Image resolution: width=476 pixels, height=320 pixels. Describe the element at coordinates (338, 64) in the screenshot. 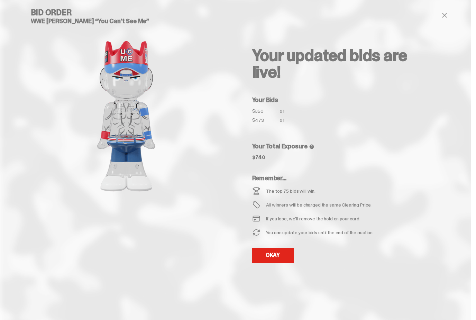

I see `h2: Your updated bids are live!` at that location.